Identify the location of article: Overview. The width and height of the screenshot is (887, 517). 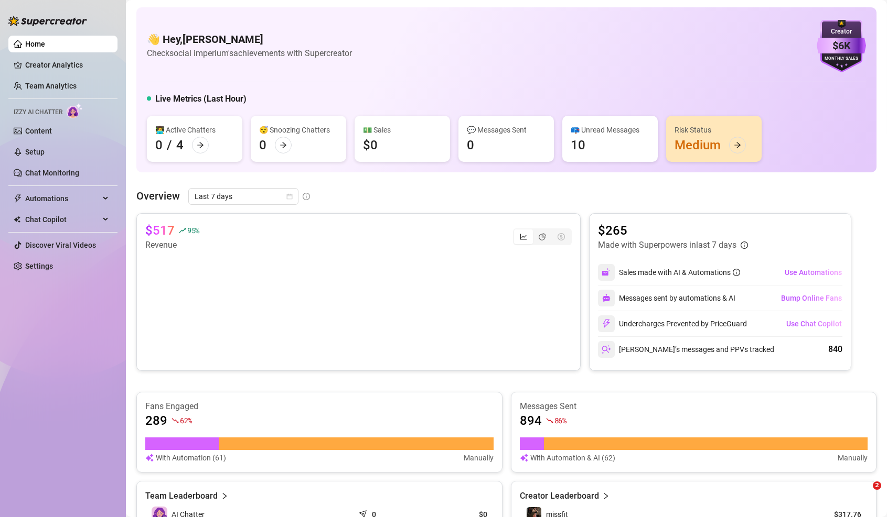
(158, 196).